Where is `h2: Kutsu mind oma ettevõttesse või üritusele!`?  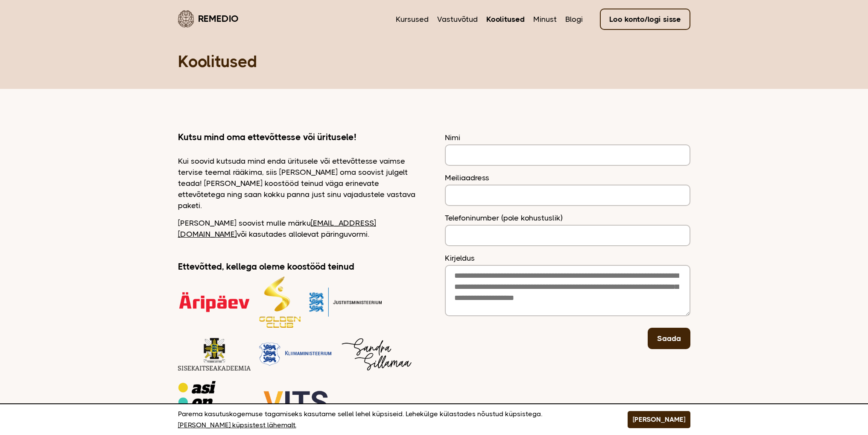 h2: Kutsu mind oma ettevõttesse või üritusele! is located at coordinates (301, 137).